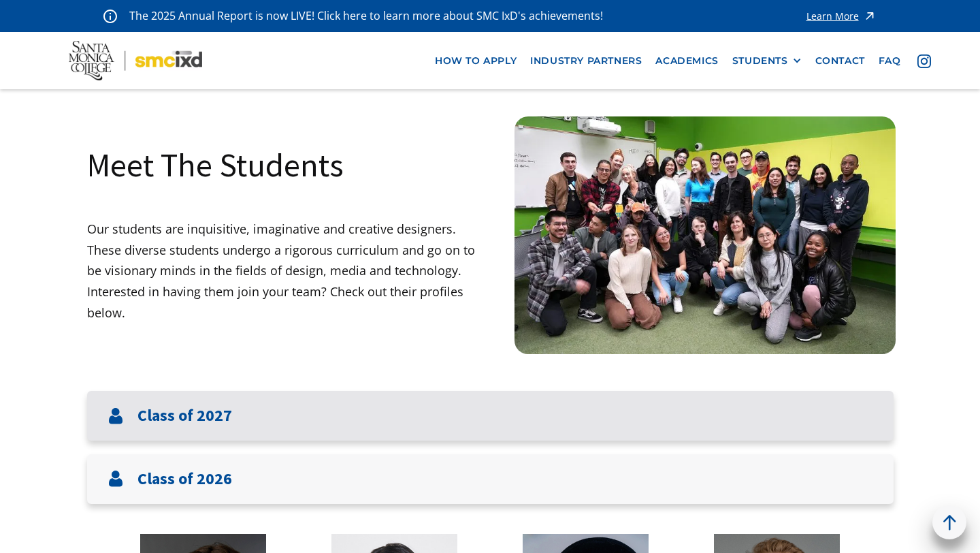 Image resolution: width=980 pixels, height=553 pixels. What do you see at coordinates (889, 61) in the screenshot?
I see `a: faq` at bounding box center [889, 61].